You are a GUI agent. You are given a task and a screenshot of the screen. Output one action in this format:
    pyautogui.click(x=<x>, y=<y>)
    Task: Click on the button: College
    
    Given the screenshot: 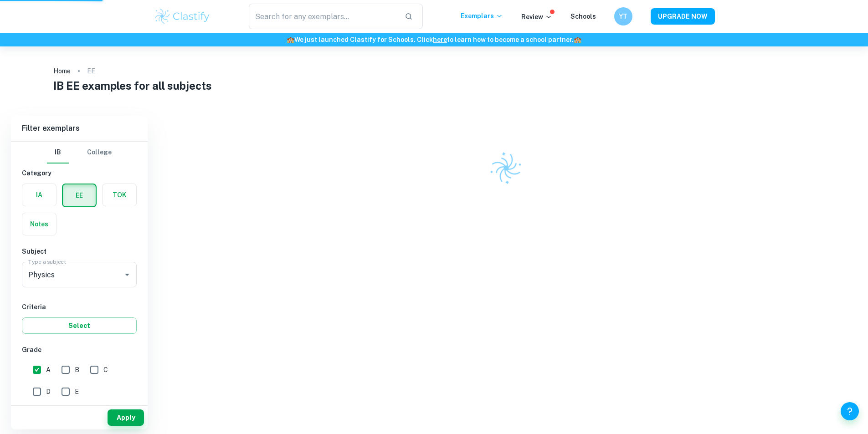 What is the action you would take?
    pyautogui.click(x=99, y=152)
    